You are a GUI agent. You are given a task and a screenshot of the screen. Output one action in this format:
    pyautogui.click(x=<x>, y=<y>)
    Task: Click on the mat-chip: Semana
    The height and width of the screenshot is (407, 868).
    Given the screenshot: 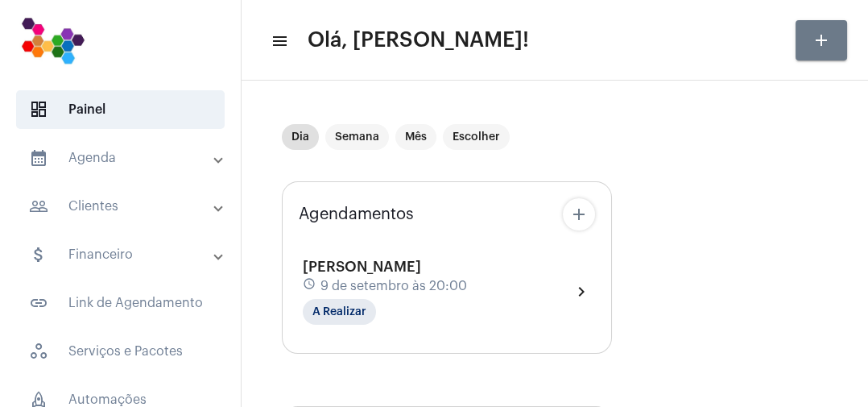 What is the action you would take?
    pyautogui.click(x=357, y=137)
    